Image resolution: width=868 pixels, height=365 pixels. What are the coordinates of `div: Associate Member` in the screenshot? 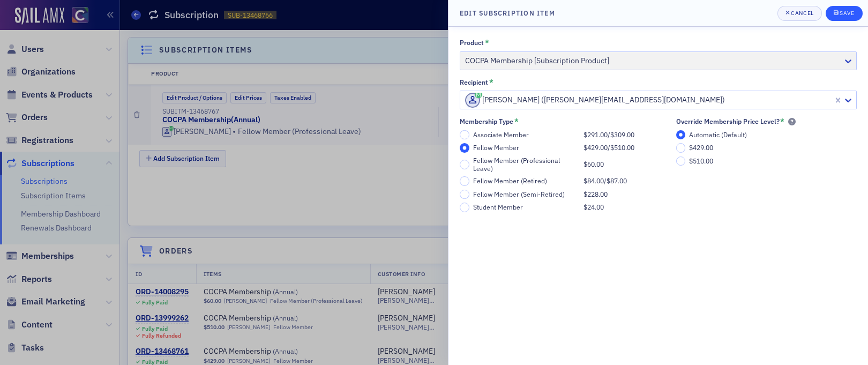 It's located at (525, 134).